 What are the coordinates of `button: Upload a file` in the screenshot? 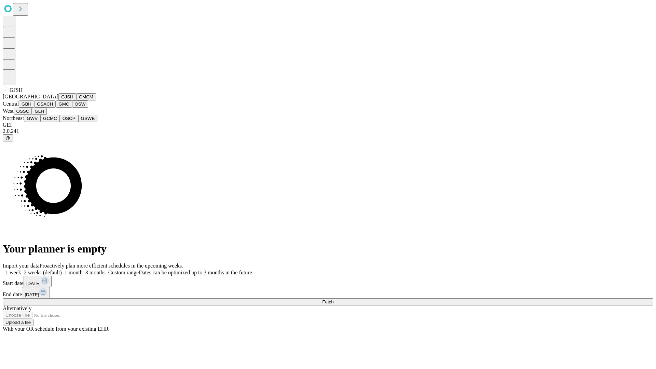 It's located at (18, 322).